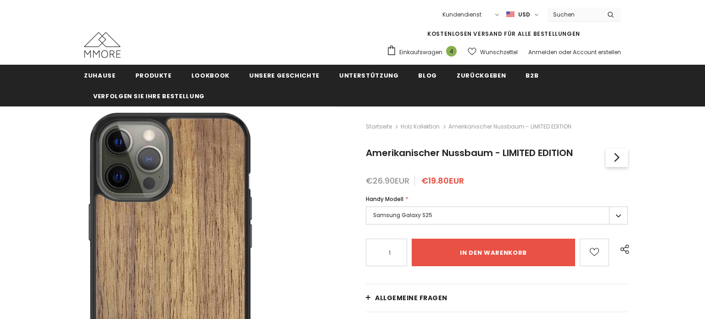 This screenshot has width=705, height=319. What do you see at coordinates (368, 75) in the screenshot?
I see `span: Unterstützung` at bounding box center [368, 75].